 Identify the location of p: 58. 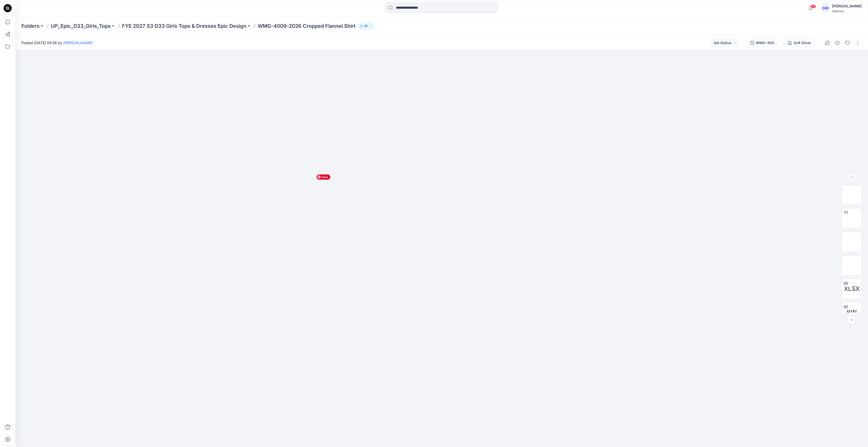
(366, 26).